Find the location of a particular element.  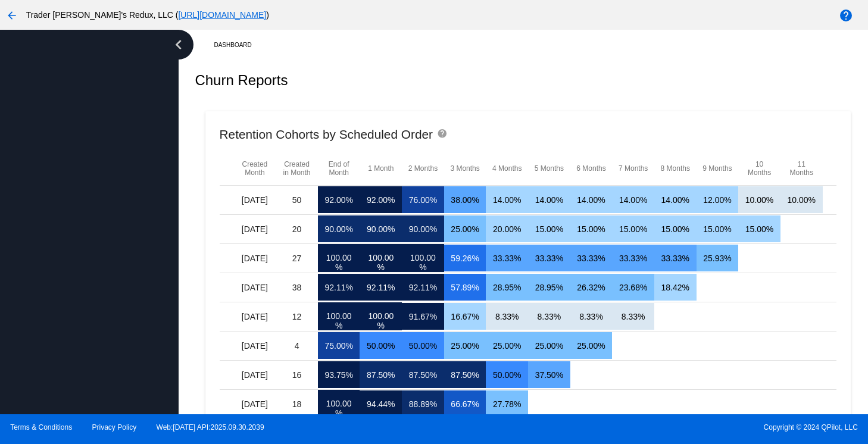

mat-cell: 88.89% is located at coordinates (422, 403).